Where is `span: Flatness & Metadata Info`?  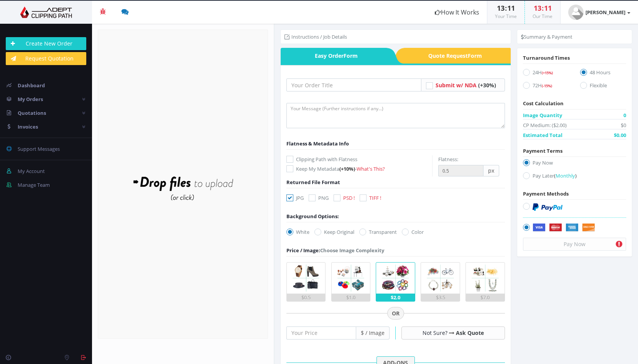
span: Flatness & Metadata Info is located at coordinates (318, 143).